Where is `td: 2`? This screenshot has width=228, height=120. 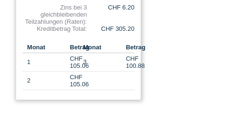
td: 2 is located at coordinates (46, 81).